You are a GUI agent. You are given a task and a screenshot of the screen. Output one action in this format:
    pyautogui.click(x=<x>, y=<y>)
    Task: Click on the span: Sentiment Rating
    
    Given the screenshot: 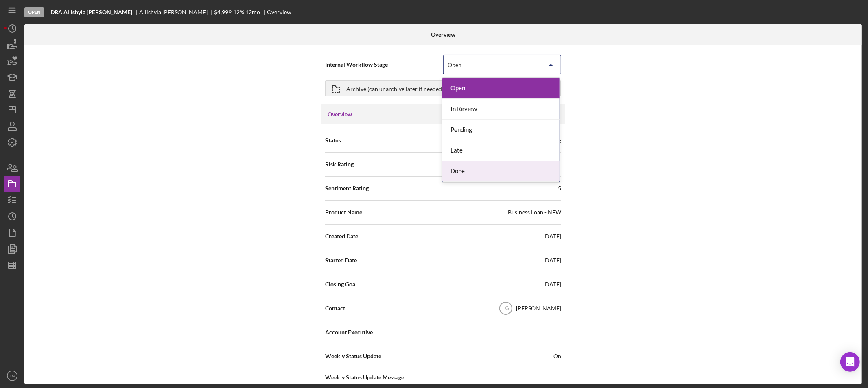 What is the action you would take?
    pyautogui.click(x=347, y=188)
    